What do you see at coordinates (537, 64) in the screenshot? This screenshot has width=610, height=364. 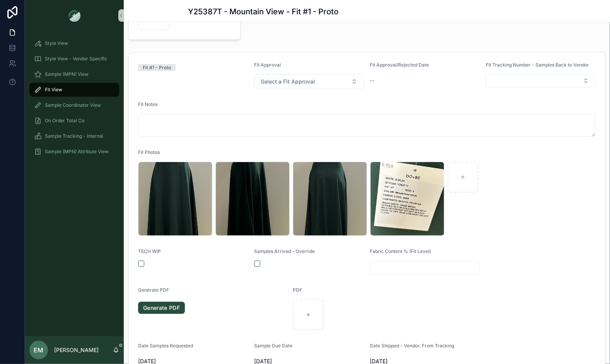 I see `span: Fit Tracking Number - Samples Back to Vendor` at bounding box center [537, 64].